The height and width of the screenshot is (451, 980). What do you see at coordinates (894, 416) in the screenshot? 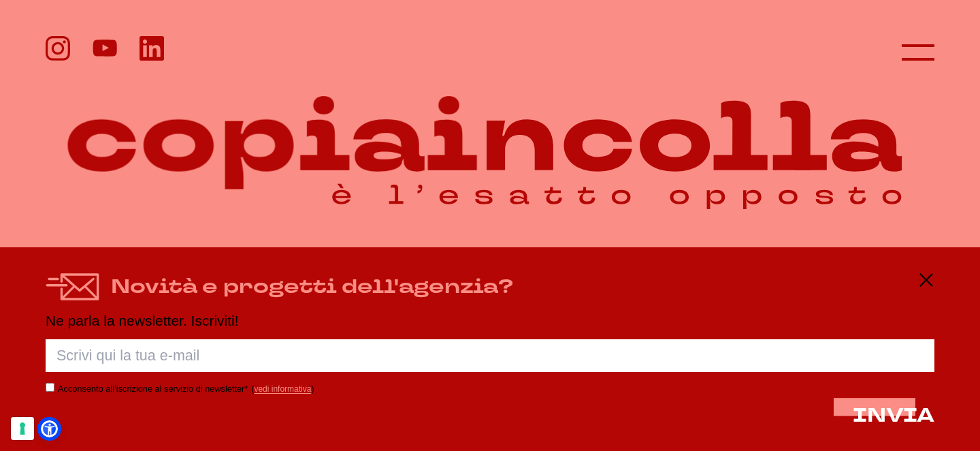
I see `button: INVIA` at bounding box center [894, 416].